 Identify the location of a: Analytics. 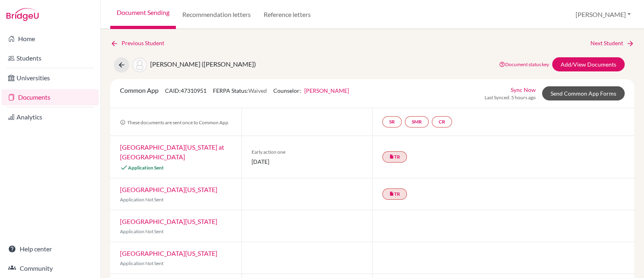
(50, 117).